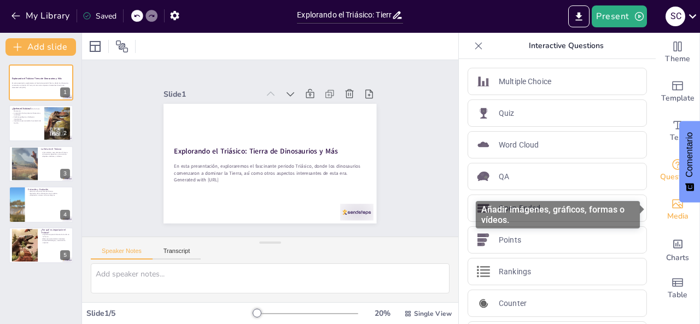 This screenshot has height=324, width=700. I want to click on img: Counter icon, so click(484, 304).